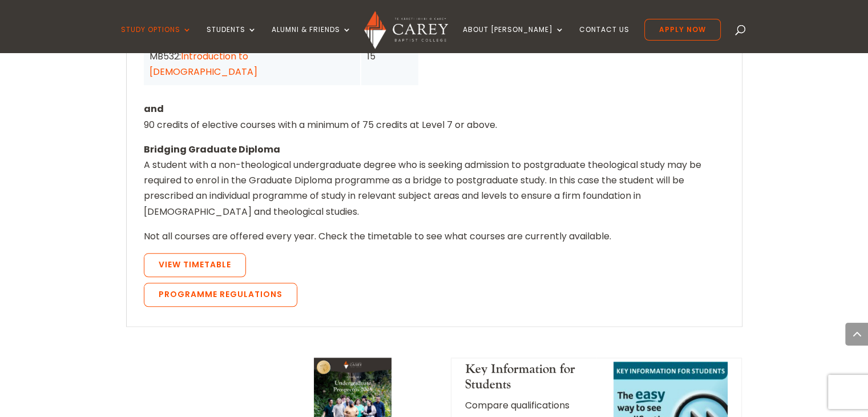 Image resolution: width=868 pixels, height=417 pixels. I want to click on a: Study Options, so click(156, 39).